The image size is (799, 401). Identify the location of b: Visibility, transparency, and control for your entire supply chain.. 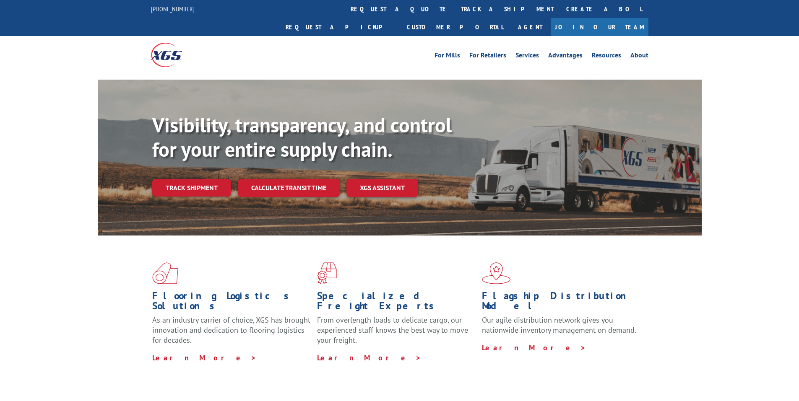
(302, 137).